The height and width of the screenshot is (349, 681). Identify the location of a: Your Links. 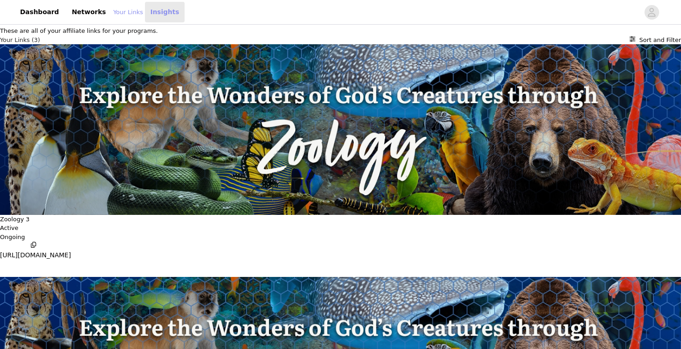
(128, 12).